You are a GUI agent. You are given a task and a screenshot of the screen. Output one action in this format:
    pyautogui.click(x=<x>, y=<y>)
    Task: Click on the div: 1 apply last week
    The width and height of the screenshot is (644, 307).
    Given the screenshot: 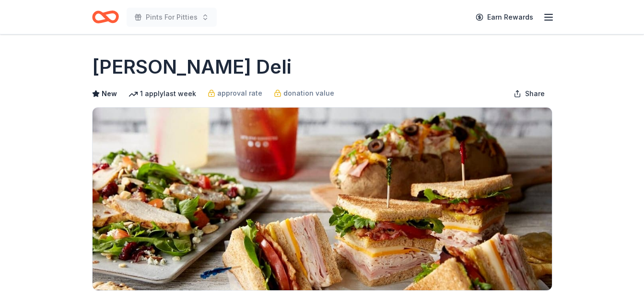 What is the action you would take?
    pyautogui.click(x=162, y=94)
    